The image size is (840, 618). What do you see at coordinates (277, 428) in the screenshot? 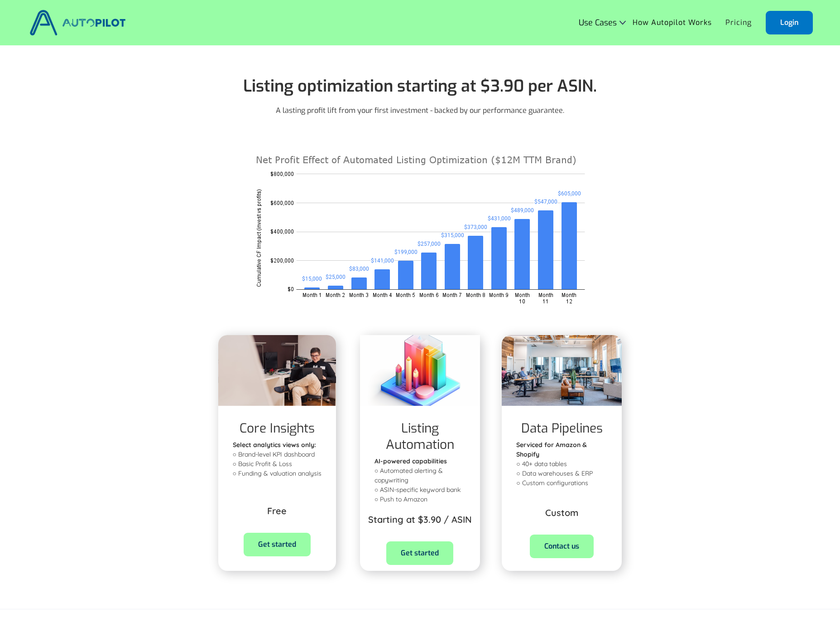
I see `h1: Core Insights` at bounding box center [277, 428].